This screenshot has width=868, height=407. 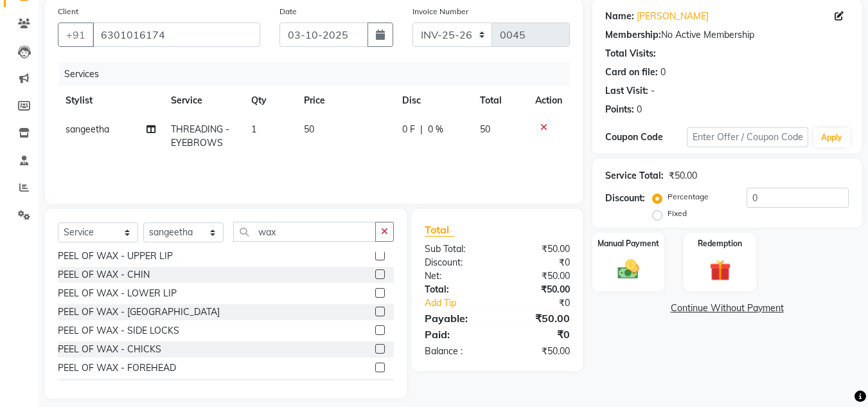 I want to click on div: Total:, so click(x=456, y=289).